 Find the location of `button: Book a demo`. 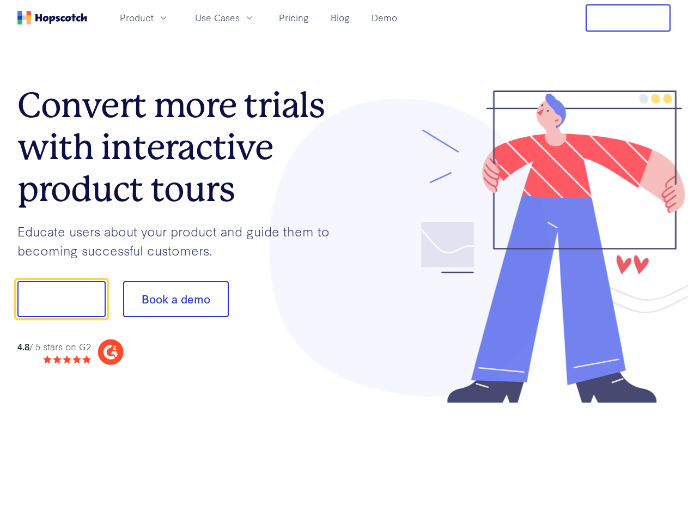

button: Book a demo is located at coordinates (176, 299).